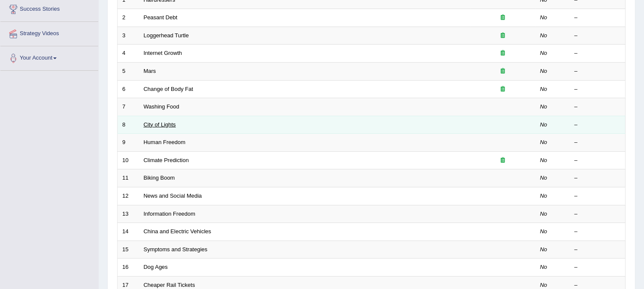  Describe the element at coordinates (128, 54) in the screenshot. I see `td: 4` at that location.